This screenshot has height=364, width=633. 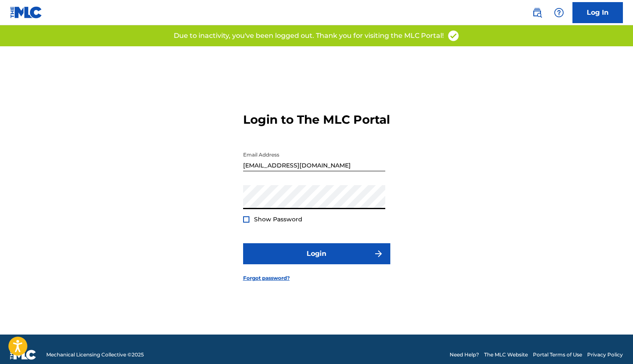 I want to click on p: Due to inactivity, you've been logged out. Thank you for visiting the MLC Portal!, so click(x=309, y=36).